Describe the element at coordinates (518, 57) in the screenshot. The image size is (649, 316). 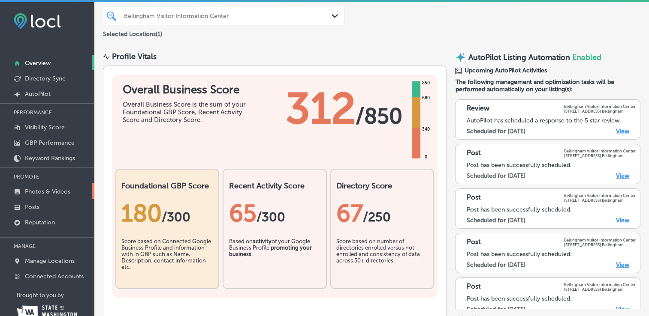
I see `p: AutoPilot Listing Automation` at that location.